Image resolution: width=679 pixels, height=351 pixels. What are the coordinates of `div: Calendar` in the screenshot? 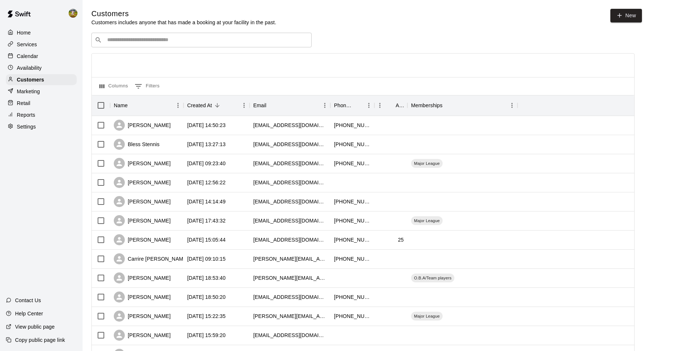 It's located at (41, 56).